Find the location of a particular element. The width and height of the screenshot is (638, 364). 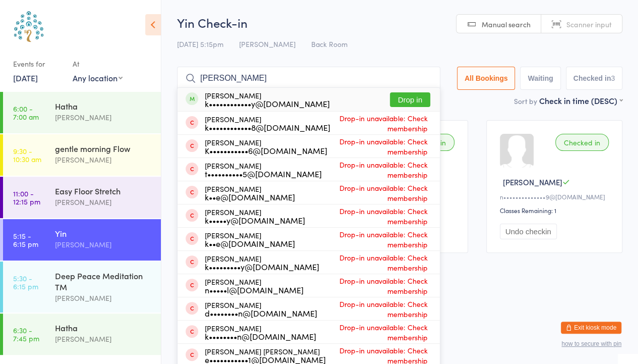

time: 5:15 - 6:15 pm is located at coordinates (25, 240).